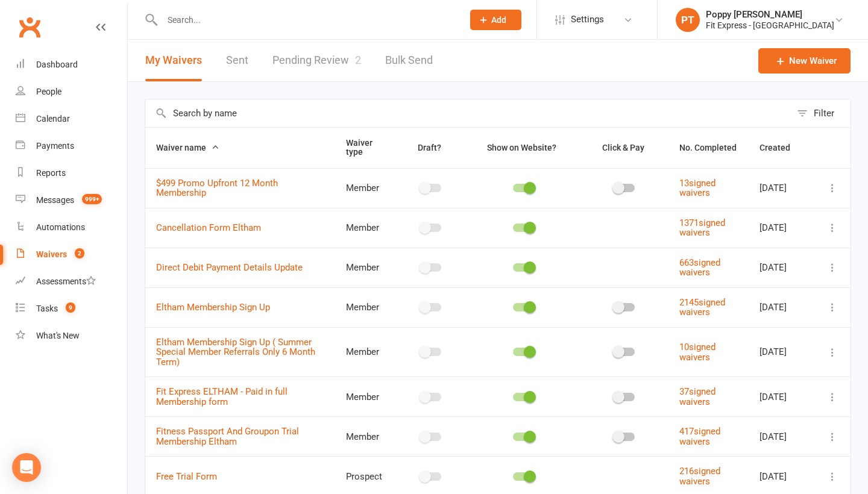 The height and width of the screenshot is (494, 868). I want to click on div: People, so click(49, 92).